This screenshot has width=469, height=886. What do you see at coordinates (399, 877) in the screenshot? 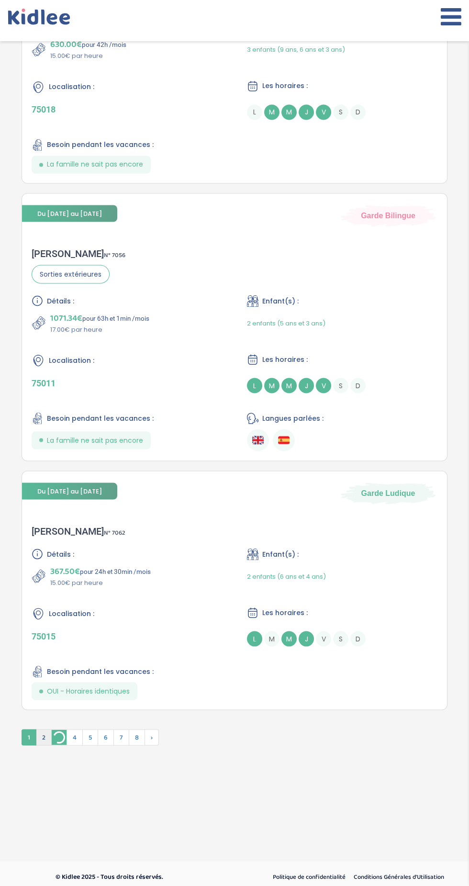
I see `a: Conditions Générales d’Utilisation` at bounding box center [399, 877].